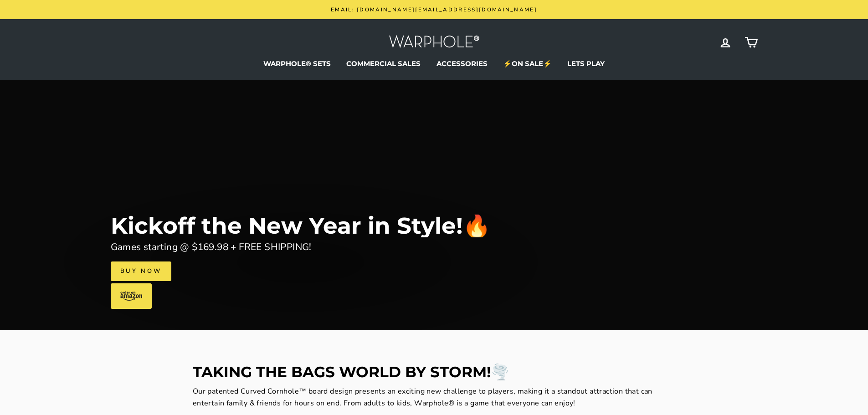 This screenshot has height=415, width=868. I want to click on img: amazon-logo.svg, so click(131, 296).